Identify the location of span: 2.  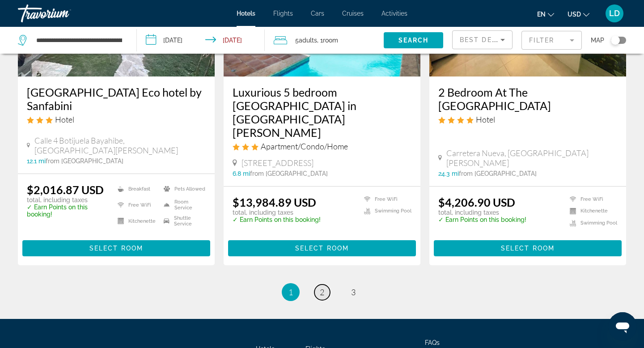
(322, 292).